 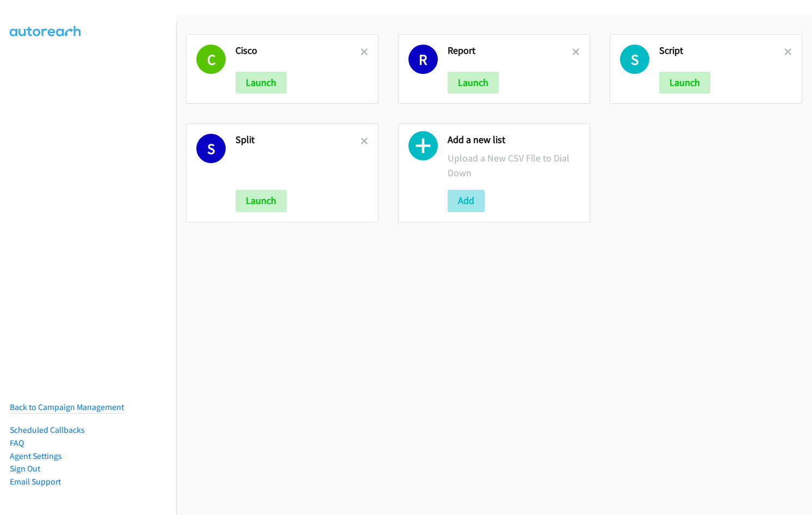 What do you see at coordinates (47, 430) in the screenshot?
I see `a: Scheduled Callbacks` at bounding box center [47, 430].